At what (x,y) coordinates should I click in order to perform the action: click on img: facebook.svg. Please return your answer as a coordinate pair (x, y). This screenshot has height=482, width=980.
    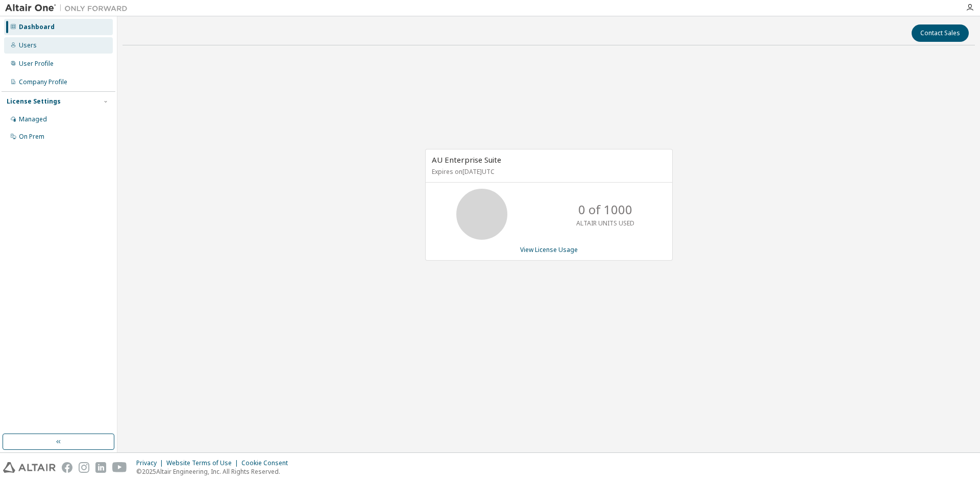
    Looking at the image, I should click on (67, 468).